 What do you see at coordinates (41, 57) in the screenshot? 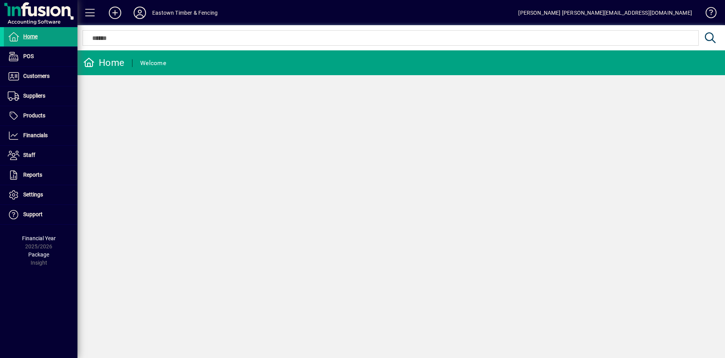
I see `a: POS` at bounding box center [41, 57].